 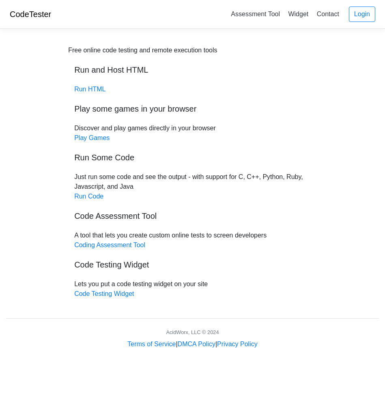 What do you see at coordinates (193, 158) in the screenshot?
I see `h5: Run Some Code` at bounding box center [193, 158].